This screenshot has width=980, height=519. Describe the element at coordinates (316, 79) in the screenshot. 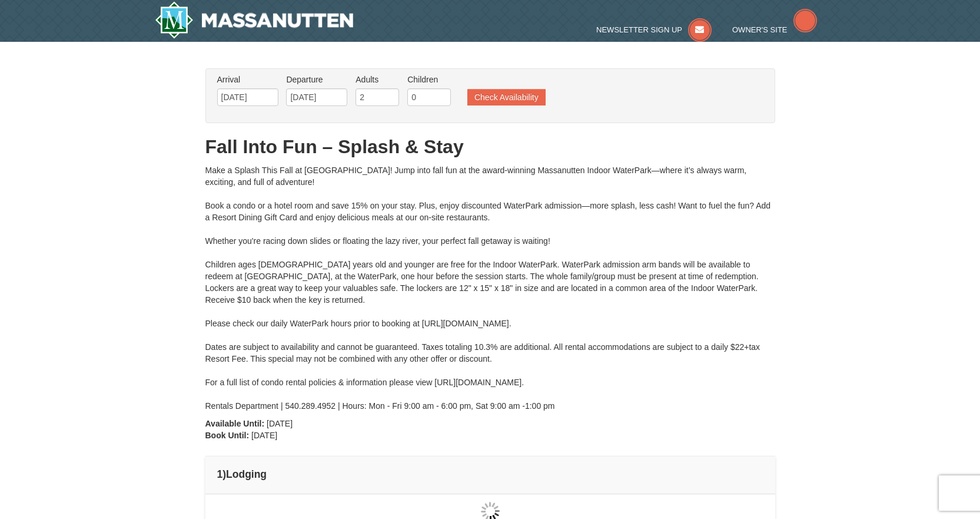

I see `label: Departure` at that location.